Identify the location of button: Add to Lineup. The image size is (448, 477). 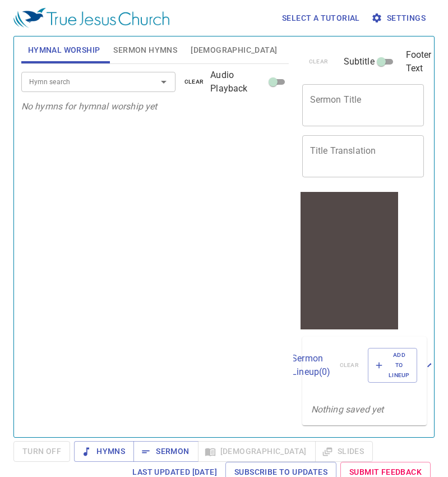
(392, 366).